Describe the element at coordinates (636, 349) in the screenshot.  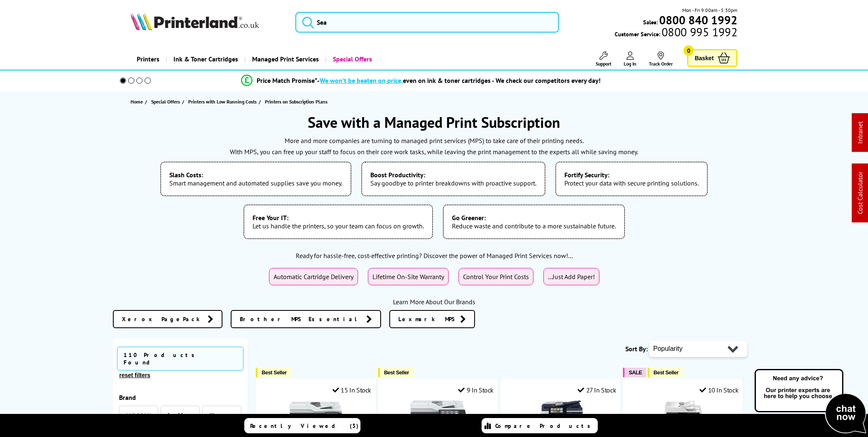
I see `span: Sort By:` at that location.